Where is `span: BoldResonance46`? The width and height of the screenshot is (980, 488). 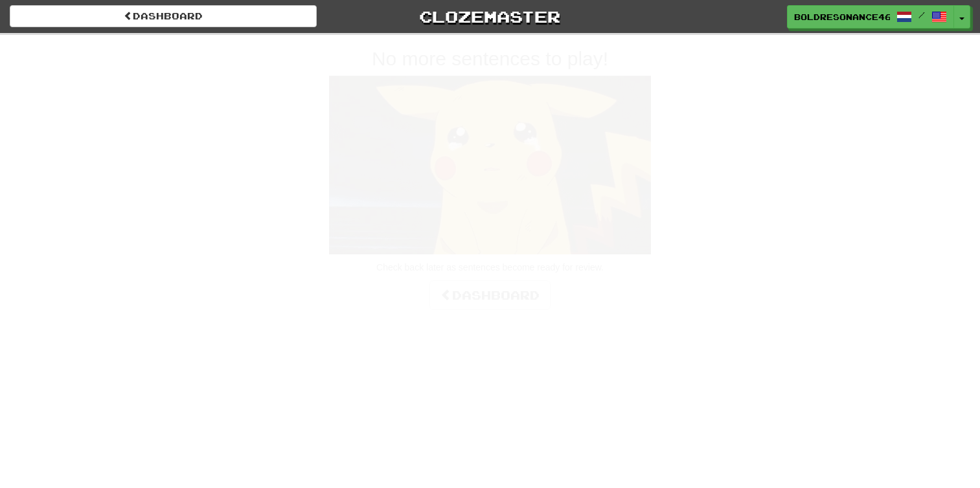 span: BoldResonance46 is located at coordinates (842, 17).